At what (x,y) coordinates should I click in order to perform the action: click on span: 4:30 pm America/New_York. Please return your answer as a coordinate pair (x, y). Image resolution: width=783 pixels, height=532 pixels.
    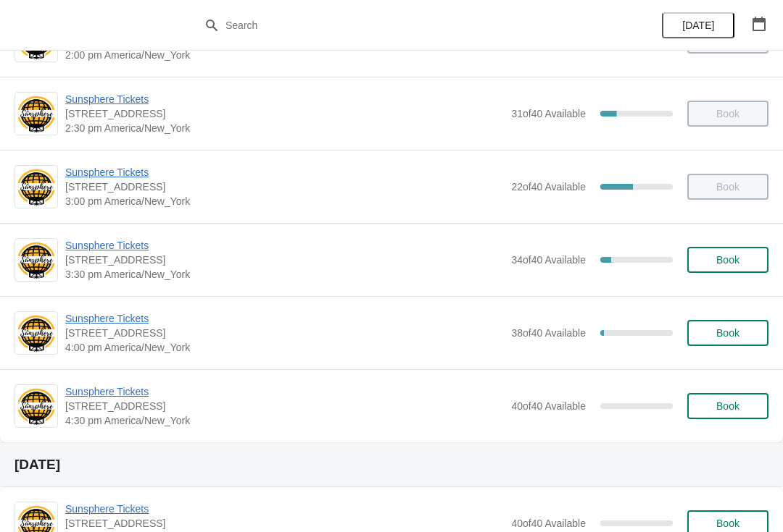
    Looking at the image, I should click on (284, 421).